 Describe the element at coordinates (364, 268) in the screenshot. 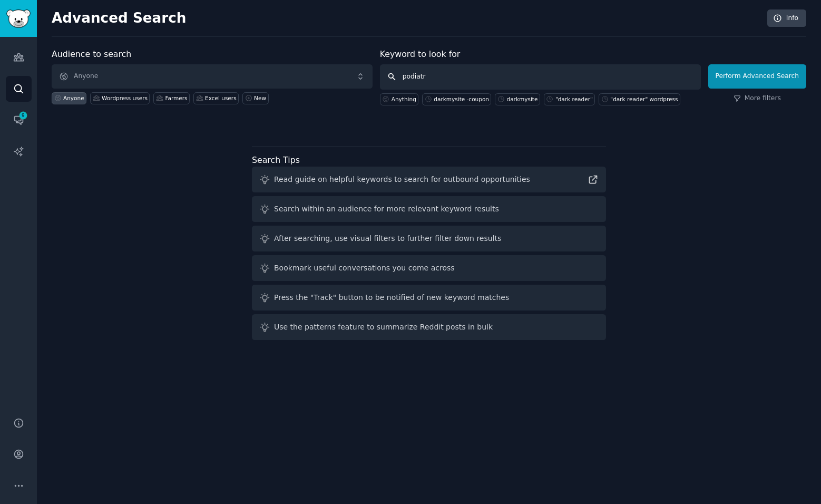

I see `div: Bookmark useful conversations you come across` at that location.